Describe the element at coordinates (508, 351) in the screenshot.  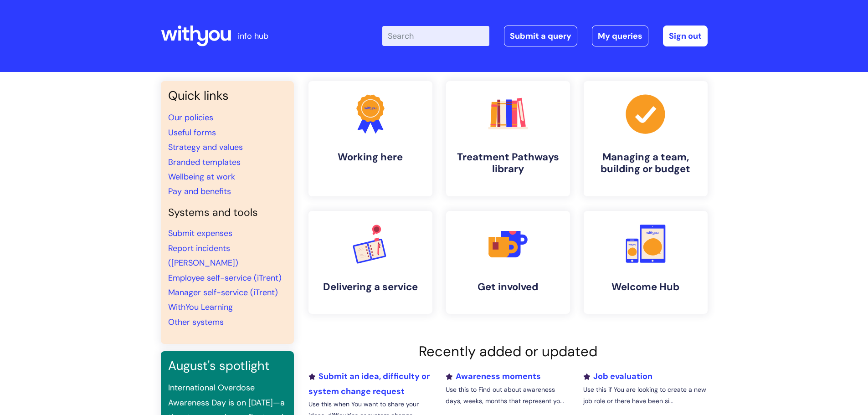
I see `h2: Recently added or updated` at that location.